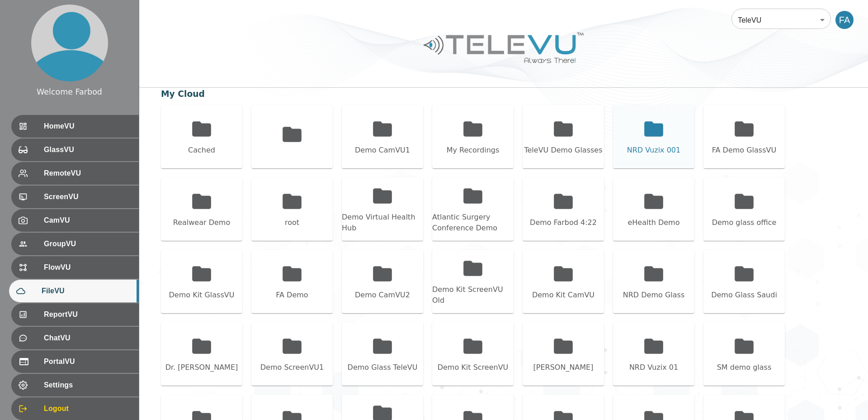 The image size is (868, 420). What do you see at coordinates (75, 126) in the screenshot?
I see `div: HomeVU` at bounding box center [75, 126].